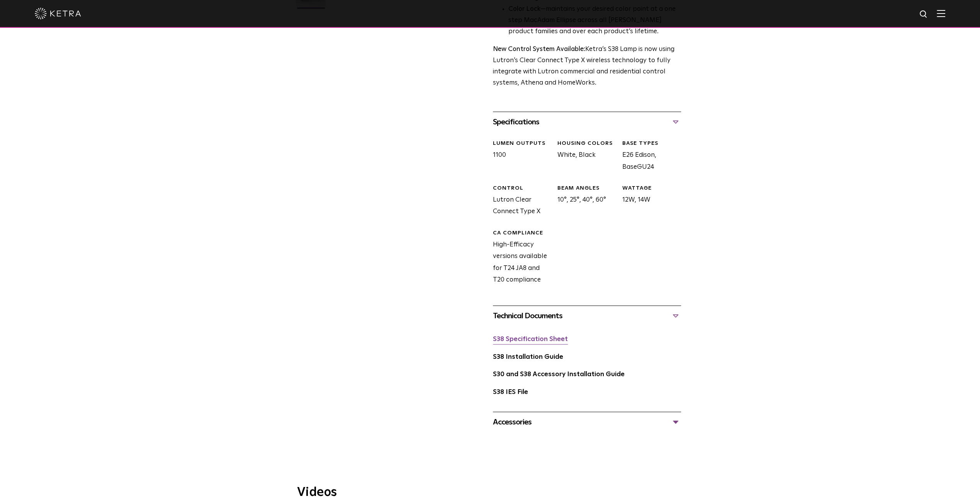 The width and height of the screenshot is (980, 499). Describe the element at coordinates (583, 157) in the screenshot. I see `div: White, Black` at that location.